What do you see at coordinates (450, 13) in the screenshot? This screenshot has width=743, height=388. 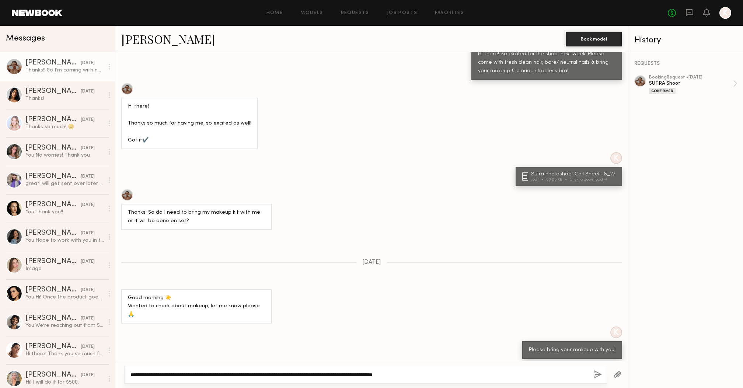 I see `a: Favorites` at bounding box center [450, 13].